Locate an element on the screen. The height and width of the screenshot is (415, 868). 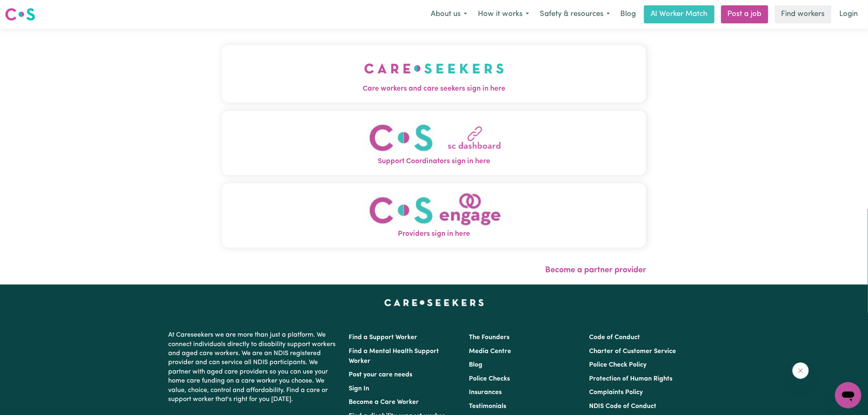
a: Careseekers home page is located at coordinates (434, 302).